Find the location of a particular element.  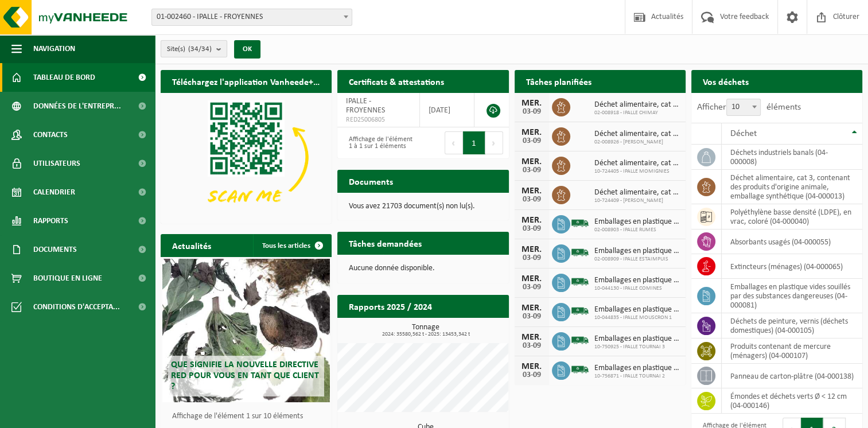

span: 10-750925 - IPALLE TOURNAI 3 is located at coordinates (637, 348).